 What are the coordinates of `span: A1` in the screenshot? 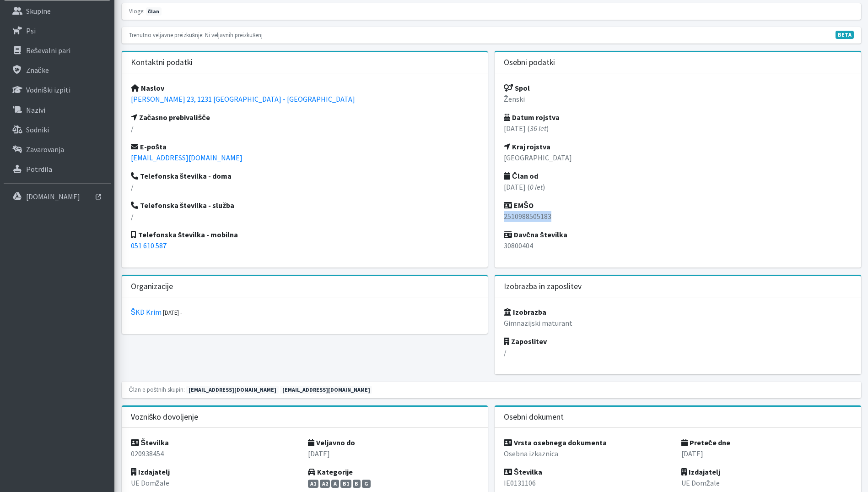 It's located at (313, 483).